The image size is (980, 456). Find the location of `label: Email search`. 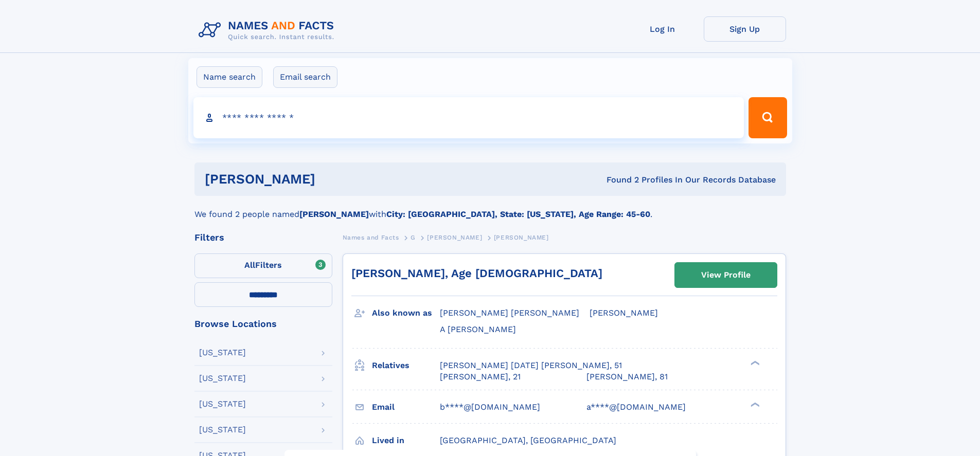

label: Email search is located at coordinates (305, 77).